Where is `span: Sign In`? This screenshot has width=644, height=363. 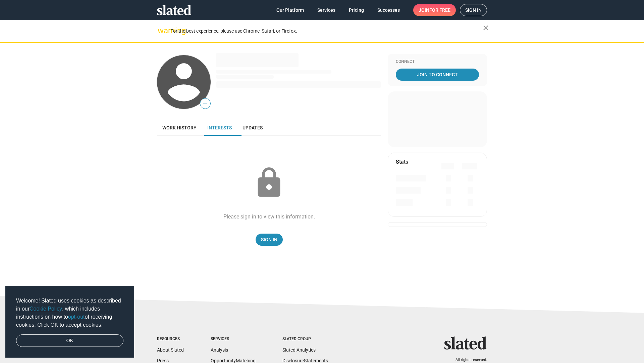 span: Sign In is located at coordinates (269, 240).